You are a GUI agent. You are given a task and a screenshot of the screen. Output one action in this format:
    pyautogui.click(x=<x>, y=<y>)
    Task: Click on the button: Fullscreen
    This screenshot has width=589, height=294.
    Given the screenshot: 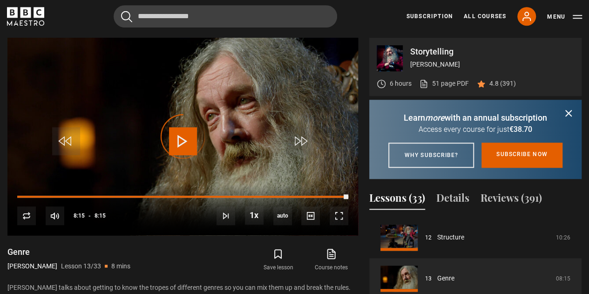 What is the action you would take?
    pyautogui.click(x=339, y=215)
    